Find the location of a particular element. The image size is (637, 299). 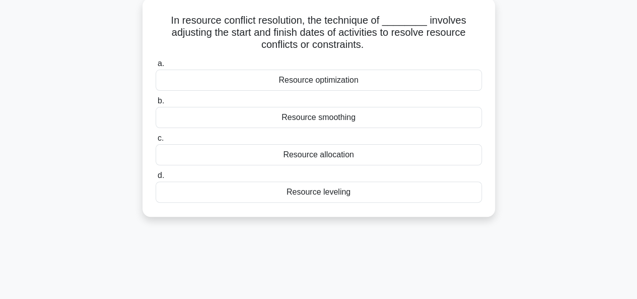

span: c. is located at coordinates (161, 137).